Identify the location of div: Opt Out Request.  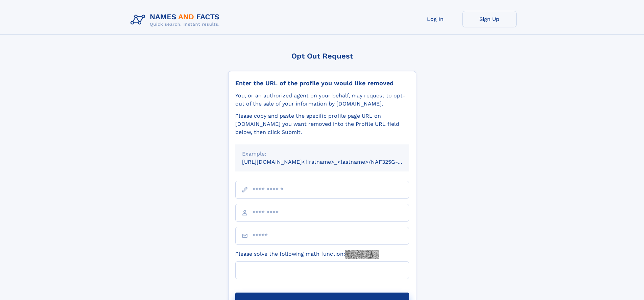
(322, 56).